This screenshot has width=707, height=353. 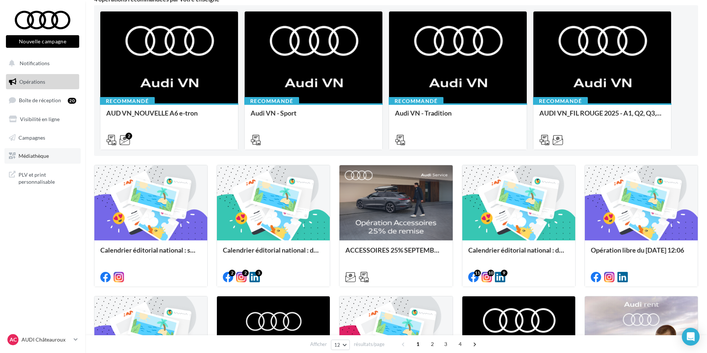 I want to click on a: Campagnes, so click(x=43, y=138).